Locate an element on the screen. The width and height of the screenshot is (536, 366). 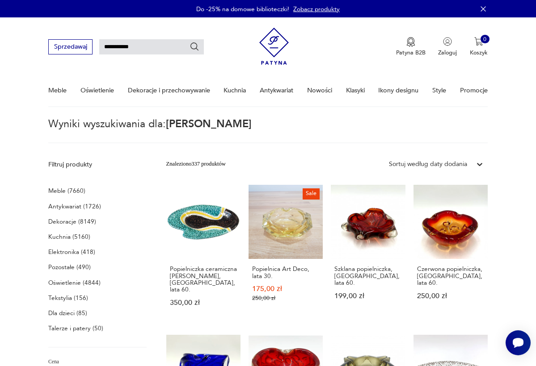
p: Dla dzieci (85) is located at coordinates (67, 313).